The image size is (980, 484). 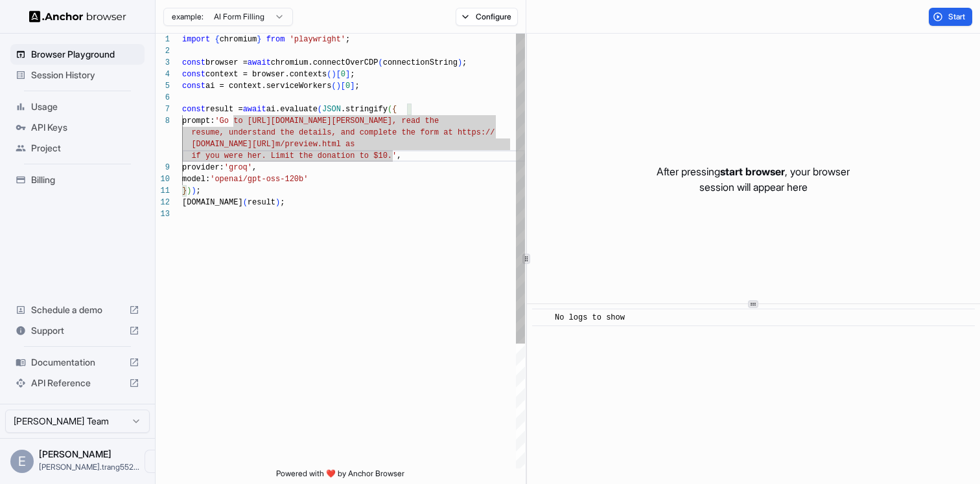 What do you see at coordinates (196, 40) in the screenshot?
I see `span: import` at bounding box center [196, 40].